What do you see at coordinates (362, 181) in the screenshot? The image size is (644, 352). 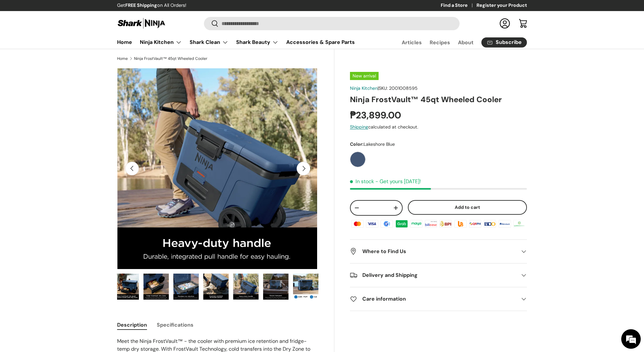 I see `span: In stock` at bounding box center [362, 181].